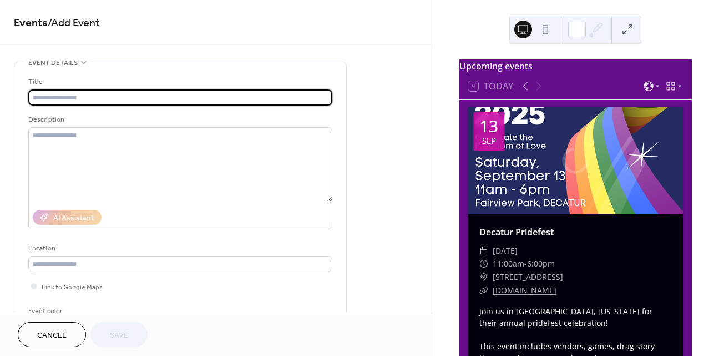 This screenshot has width=719, height=356. What do you see at coordinates (508, 264) in the screenshot?
I see `span: 11:00am` at bounding box center [508, 264].